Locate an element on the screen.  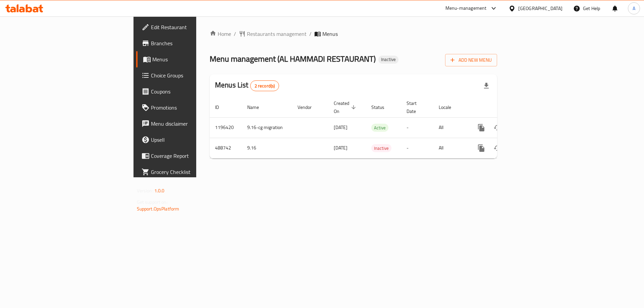
span: Menu disclaimer is located at coordinates (193, 124).